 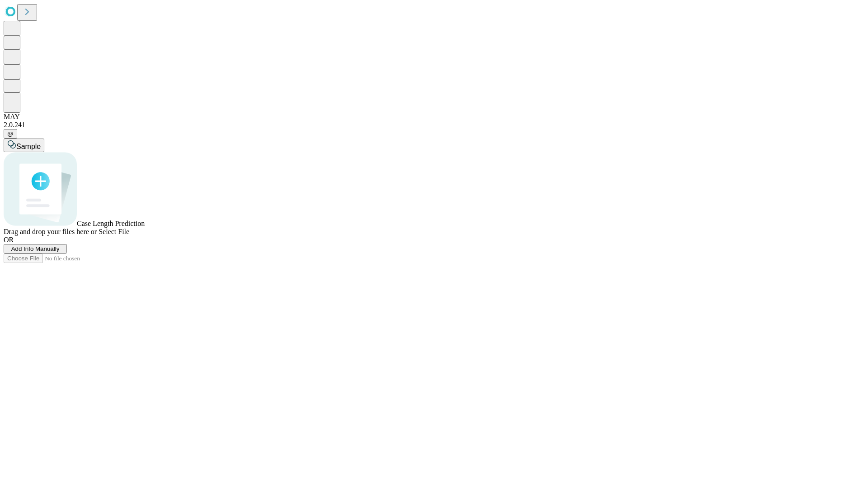 I want to click on button: Sample, so click(x=24, y=145).